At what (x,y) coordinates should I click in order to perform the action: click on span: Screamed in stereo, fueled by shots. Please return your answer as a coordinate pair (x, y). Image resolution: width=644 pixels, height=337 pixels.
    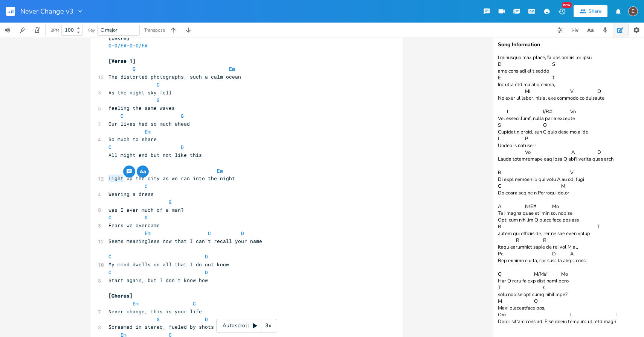
    Looking at the image, I should click on (161, 327).